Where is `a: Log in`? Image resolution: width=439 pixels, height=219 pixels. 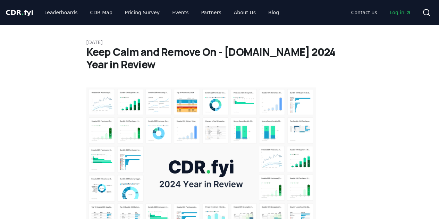 a: Log in is located at coordinates (401, 13).